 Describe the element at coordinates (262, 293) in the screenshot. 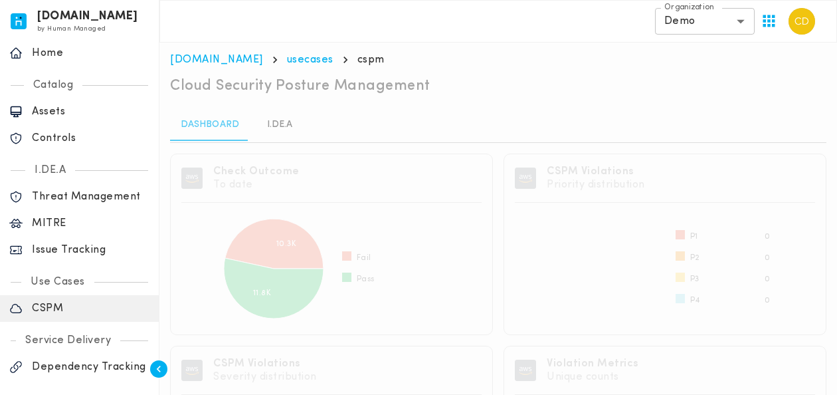

I see `text: 11.8K` at that location.